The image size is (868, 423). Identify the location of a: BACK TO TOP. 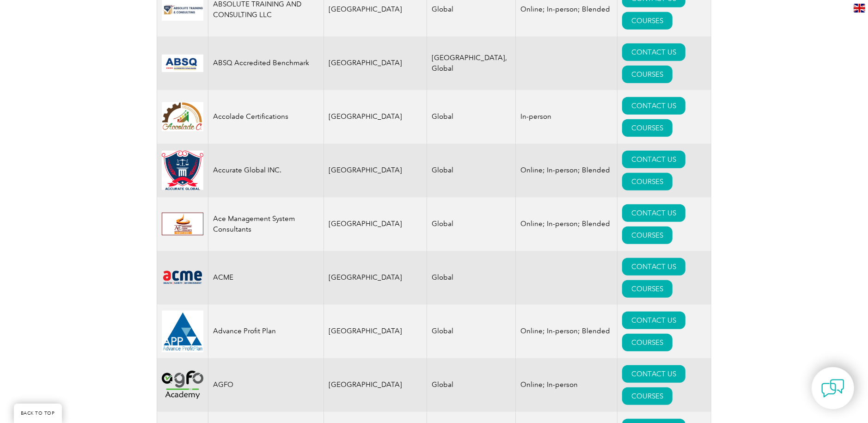
(38, 413).